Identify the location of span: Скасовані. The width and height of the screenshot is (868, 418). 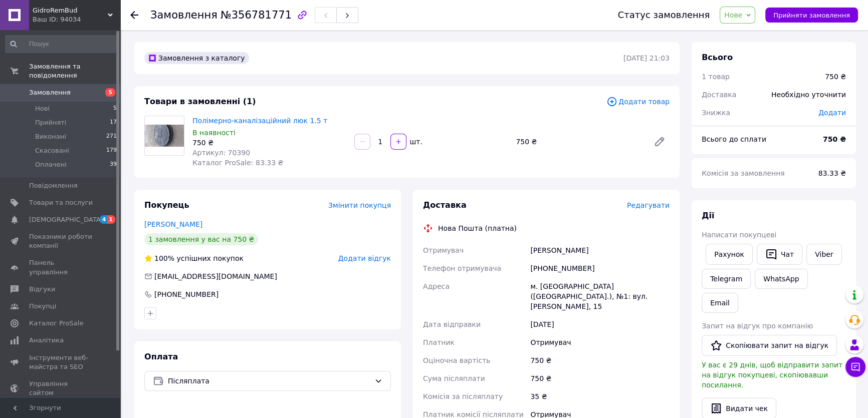
(52, 150).